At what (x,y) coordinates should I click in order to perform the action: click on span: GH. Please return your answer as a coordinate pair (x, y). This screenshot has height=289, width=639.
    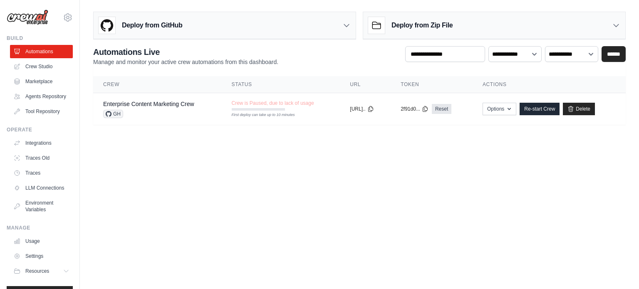
    Looking at the image, I should click on (113, 114).